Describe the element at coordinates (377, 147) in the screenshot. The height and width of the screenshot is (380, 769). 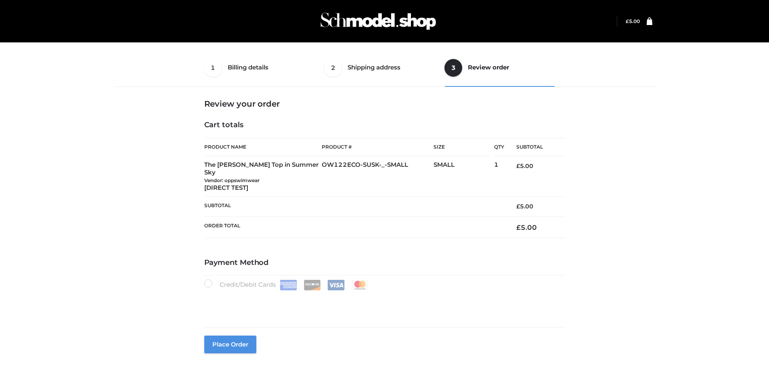
I see `th: Product #` at that location.